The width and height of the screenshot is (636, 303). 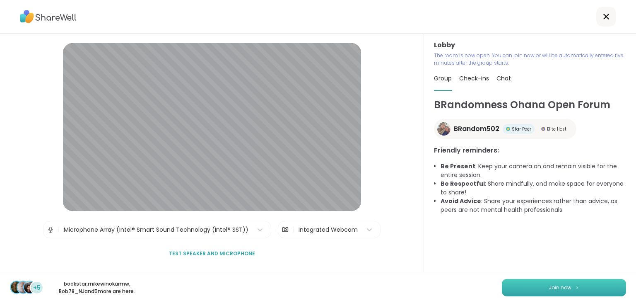 I want to click on b: Be Respectful, so click(x=463, y=183).